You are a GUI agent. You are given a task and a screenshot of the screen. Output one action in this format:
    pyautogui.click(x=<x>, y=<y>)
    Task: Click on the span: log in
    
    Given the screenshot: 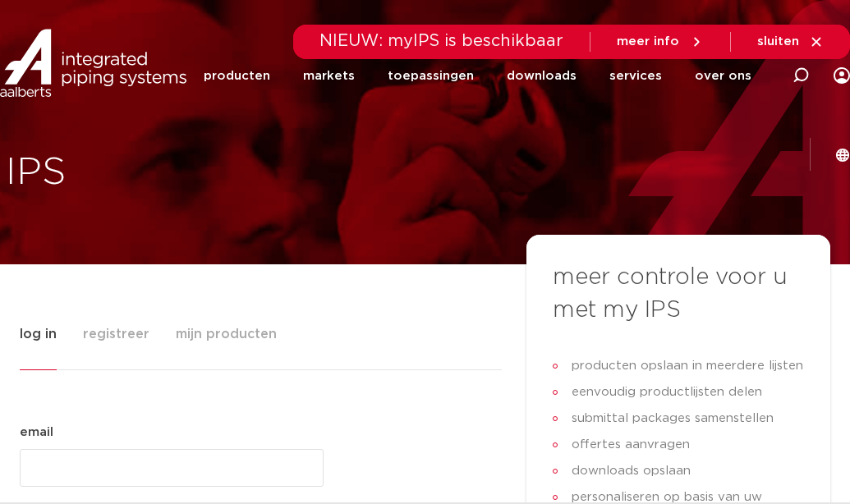 What is the action you would take?
    pyautogui.click(x=38, y=334)
    